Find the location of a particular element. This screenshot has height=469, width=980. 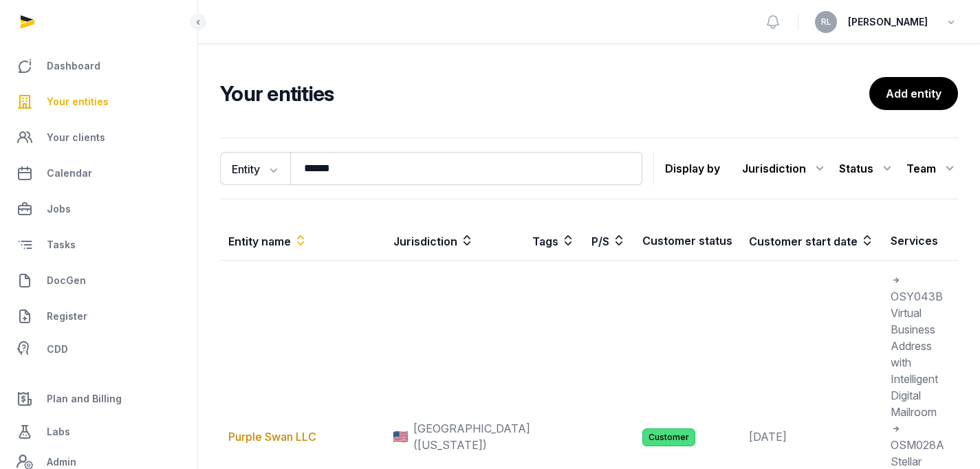

span: Your clients is located at coordinates (76, 137).